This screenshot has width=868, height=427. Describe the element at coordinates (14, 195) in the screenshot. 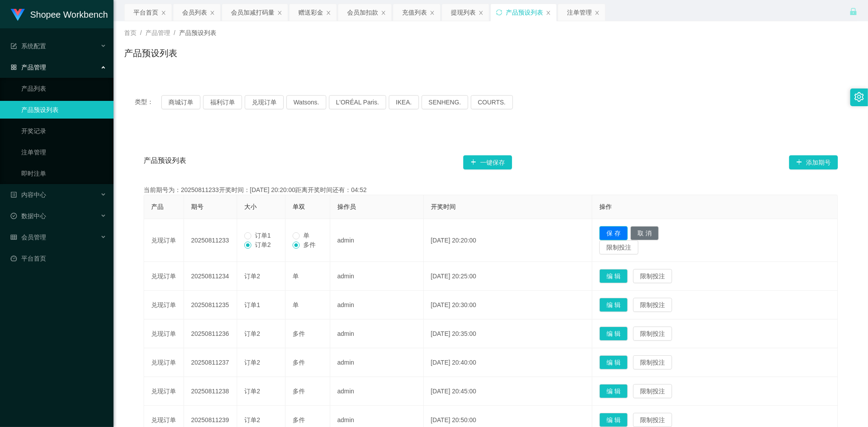

I see `i: 图标: profile` at that location.